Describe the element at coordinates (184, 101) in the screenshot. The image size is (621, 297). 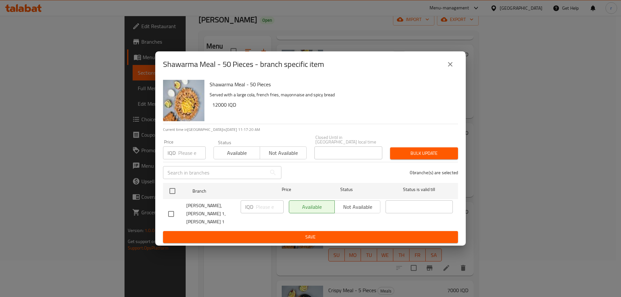
I see `img: Shawarma Meal - 50 Pieces` at that location.